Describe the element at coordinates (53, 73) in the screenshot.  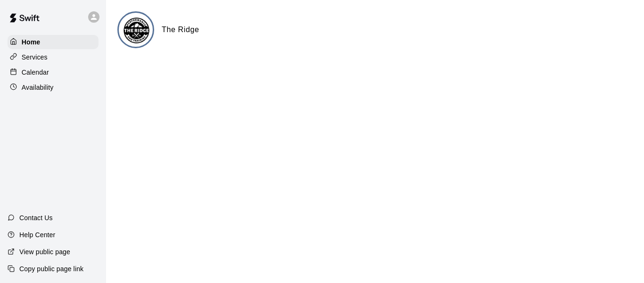
I see `div: Calendar` at that location.